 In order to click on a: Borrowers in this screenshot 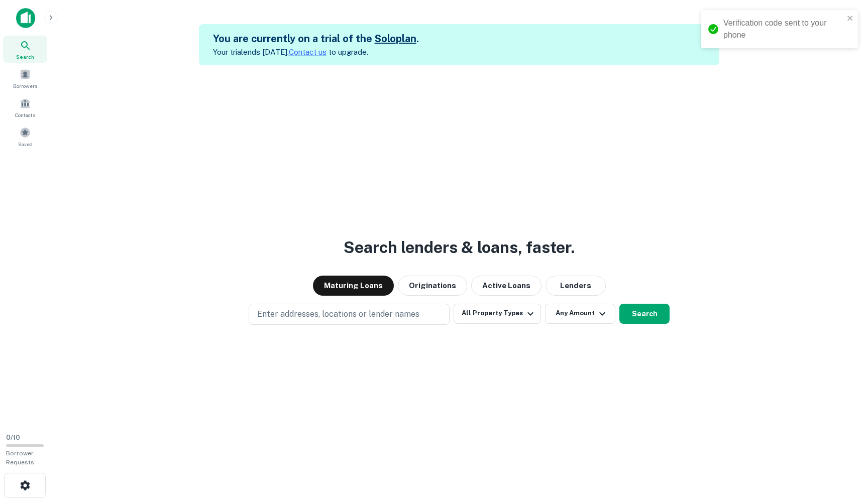, I will do `click(25, 79)`.